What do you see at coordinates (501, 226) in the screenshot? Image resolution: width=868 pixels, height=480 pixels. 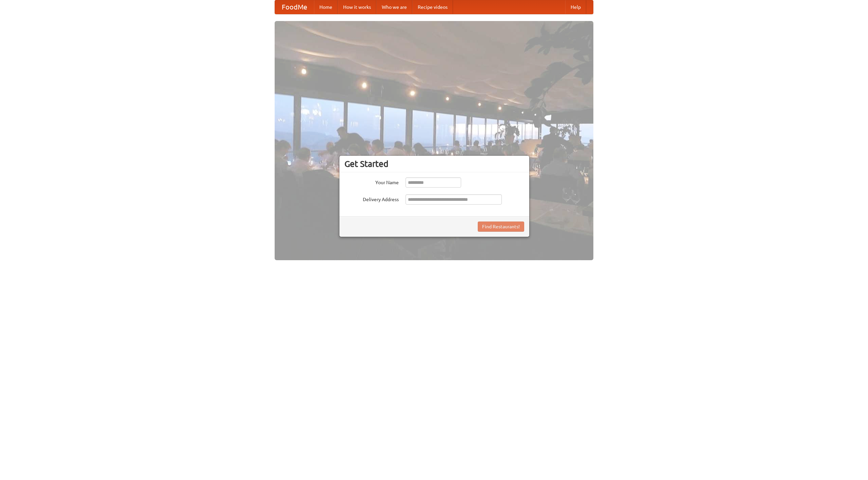 I see `button: Find Restaurants!` at bounding box center [501, 226].